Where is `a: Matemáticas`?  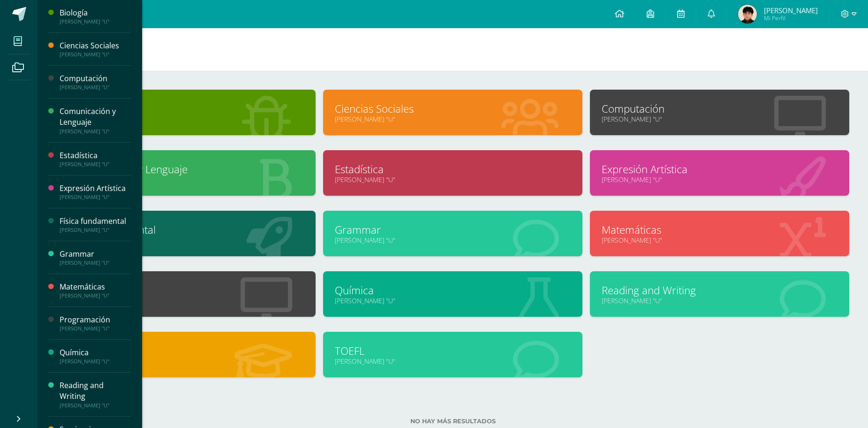
a: Matemáticas is located at coordinates (719, 229).